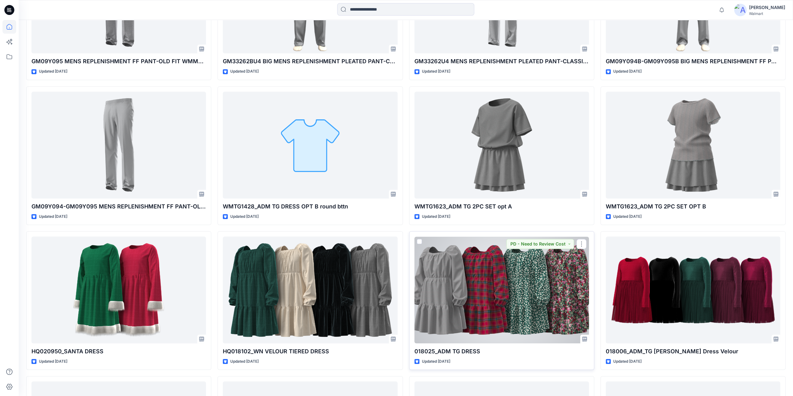 The width and height of the screenshot is (793, 396). Describe the element at coordinates (767, 13) in the screenshot. I see `div: Walmart` at that location.